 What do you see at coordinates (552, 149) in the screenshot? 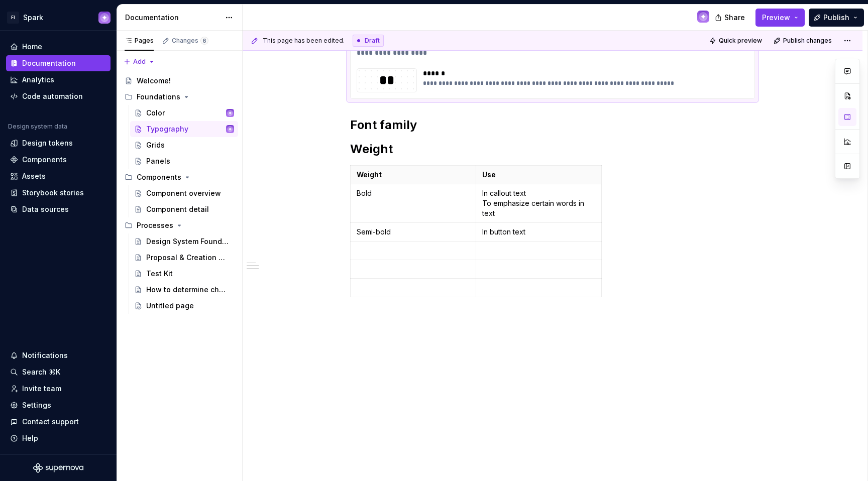
I see `h2: Weight` at bounding box center [552, 149].